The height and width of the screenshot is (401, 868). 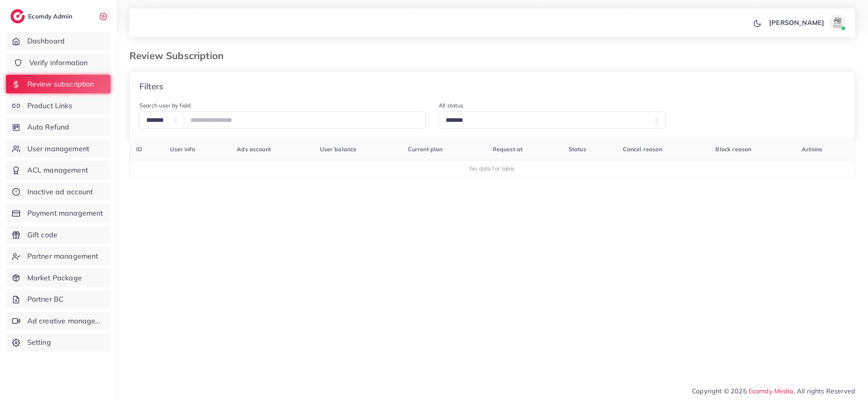 I want to click on span: Gift code, so click(x=42, y=235).